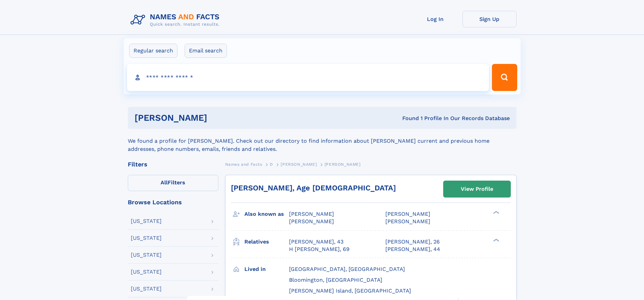  Describe the element at coordinates (477, 189) in the screenshot. I see `a: View Profile` at that location.